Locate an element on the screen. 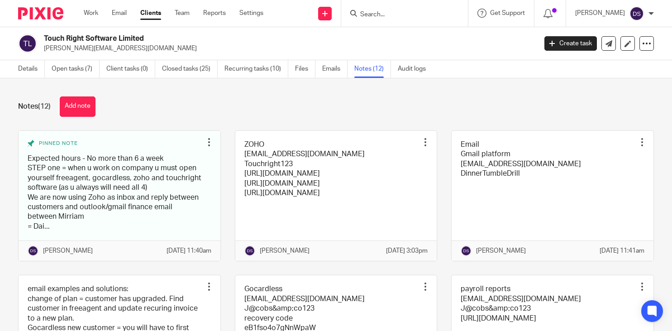 This screenshot has width=672, height=331. a: Work is located at coordinates (91, 13).